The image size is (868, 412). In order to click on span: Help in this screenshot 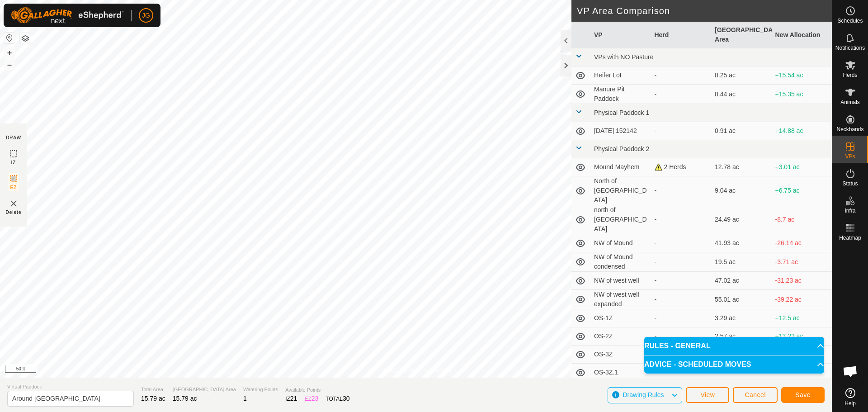, I will do `click(850, 404)`.